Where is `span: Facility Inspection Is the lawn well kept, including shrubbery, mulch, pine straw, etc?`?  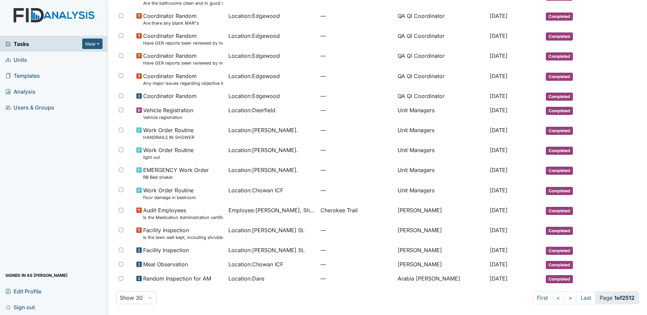 span: Facility Inspection Is the lawn well kept, including shrubbery, mulch, pine straw, etc? is located at coordinates (183, 233).